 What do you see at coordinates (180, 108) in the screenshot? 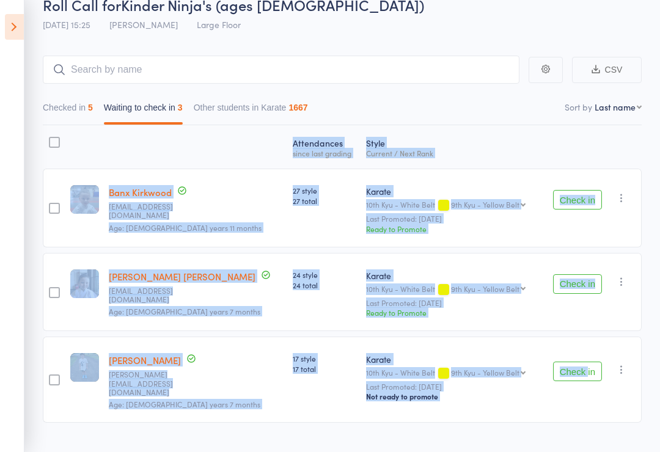
I see `div: 3` at bounding box center [180, 108].